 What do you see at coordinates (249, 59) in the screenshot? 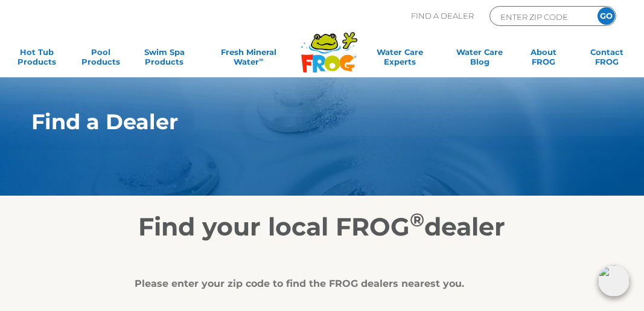
I see `a: Fresh MineralWater∞` at bounding box center [249, 59].